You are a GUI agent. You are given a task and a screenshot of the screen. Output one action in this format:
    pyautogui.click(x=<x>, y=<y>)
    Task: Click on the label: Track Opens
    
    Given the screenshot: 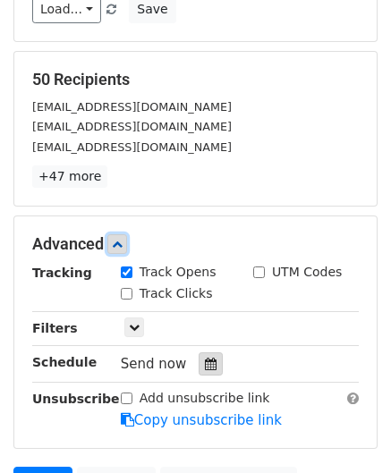 What is the action you would take?
    pyautogui.click(x=178, y=272)
    